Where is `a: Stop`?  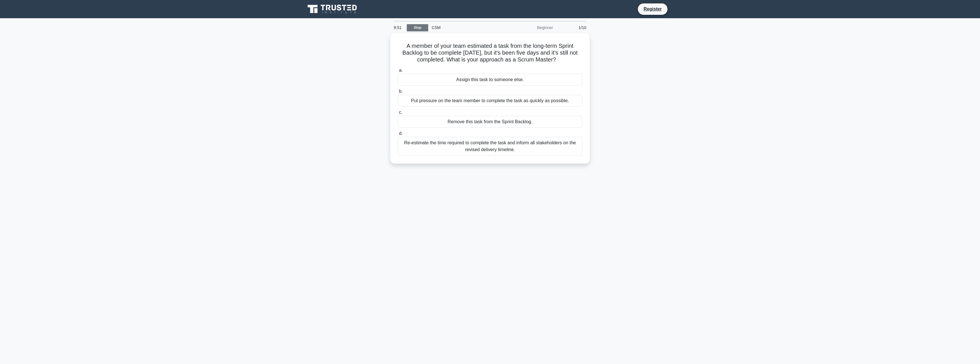 a: Stop is located at coordinates (417, 28).